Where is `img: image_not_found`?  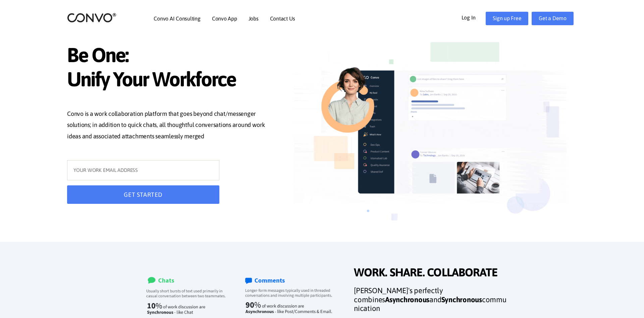
img: image_not_found is located at coordinates (431, 136).